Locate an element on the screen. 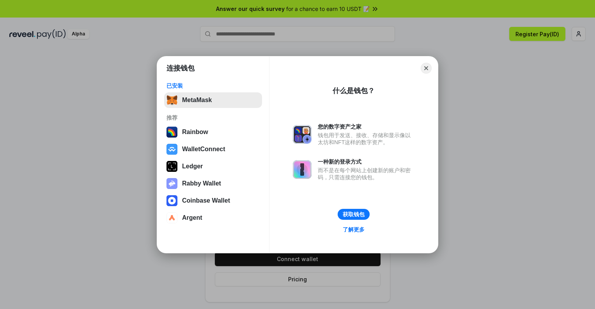 Image resolution: width=595 pixels, height=309 pixels. div: MetaMask is located at coordinates (197, 100).